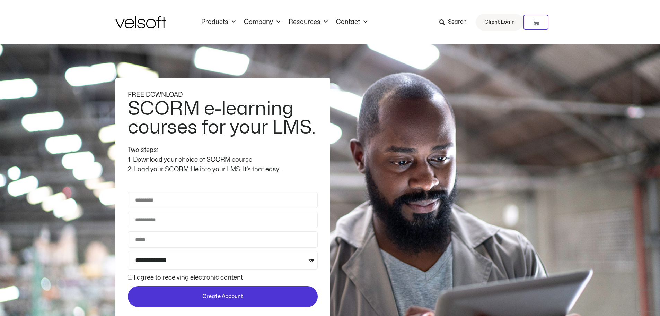  Describe the element at coordinates (223, 296) in the screenshot. I see `span: Create Account` at that location.